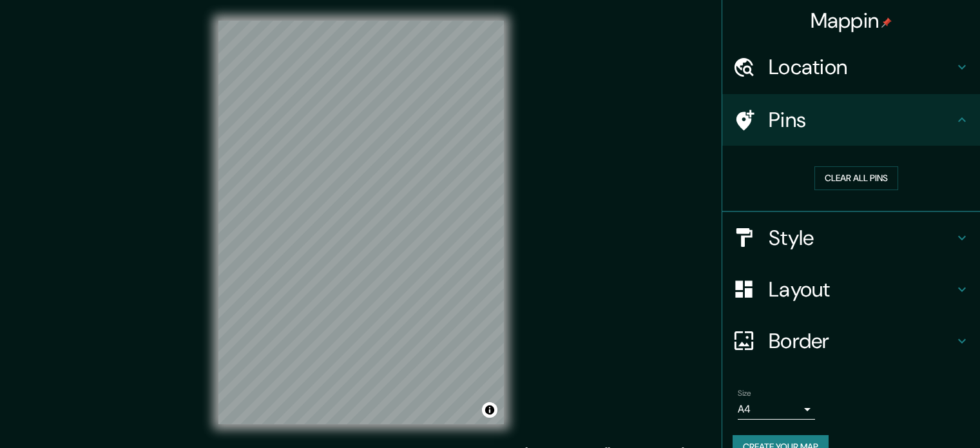 The width and height of the screenshot is (980, 448). I want to click on button: Toggle attribution, so click(490, 410).